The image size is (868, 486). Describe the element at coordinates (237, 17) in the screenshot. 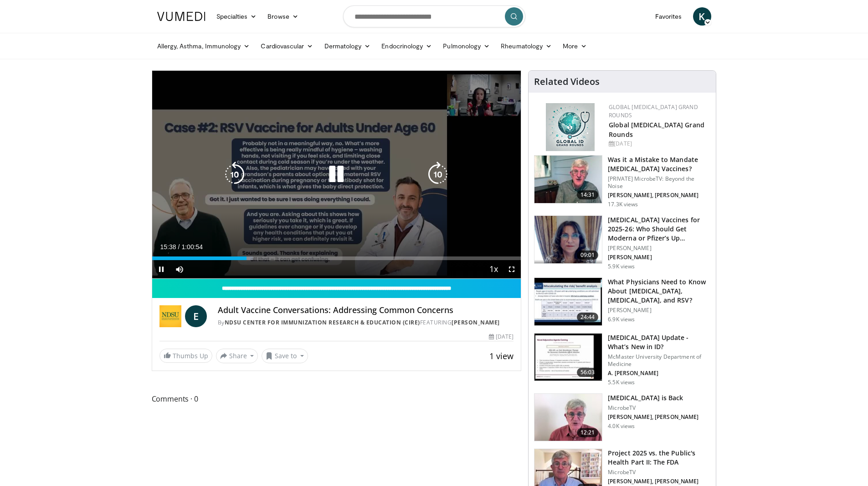

I see `a: Specialties` at that location.